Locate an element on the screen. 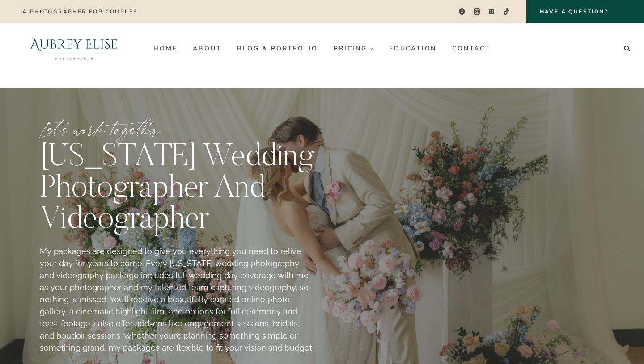 The image size is (644, 364). nav: Primary is located at coordinates (322, 48).